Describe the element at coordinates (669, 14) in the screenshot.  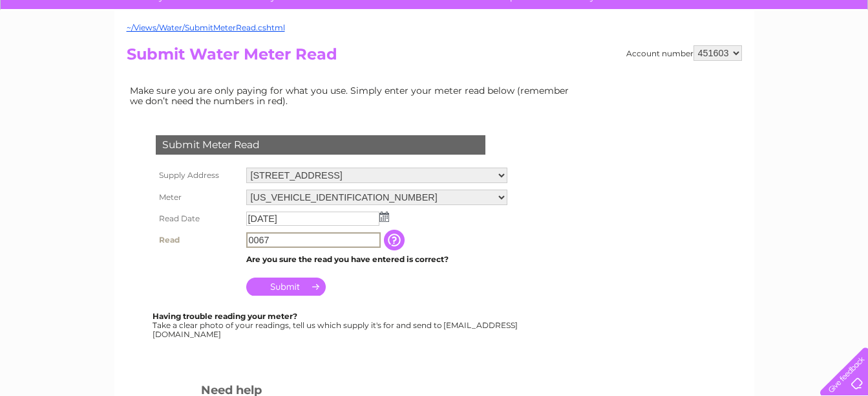
I see `span: 0333 014 3131` at that location.